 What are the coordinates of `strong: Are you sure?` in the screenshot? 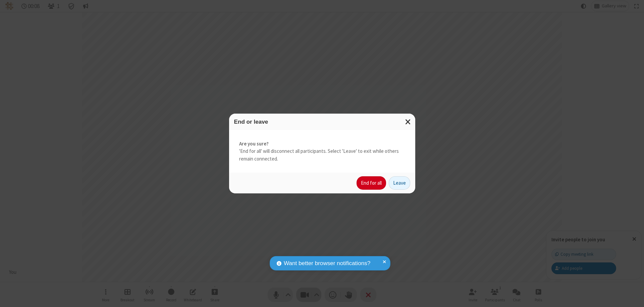 It's located at (322, 143).